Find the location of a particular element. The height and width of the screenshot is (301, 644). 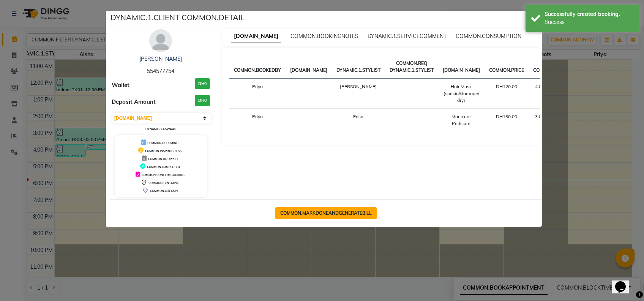

h5: DYNAMIC.1.CLIENT COMMON.DETAIL is located at coordinates (177, 18).